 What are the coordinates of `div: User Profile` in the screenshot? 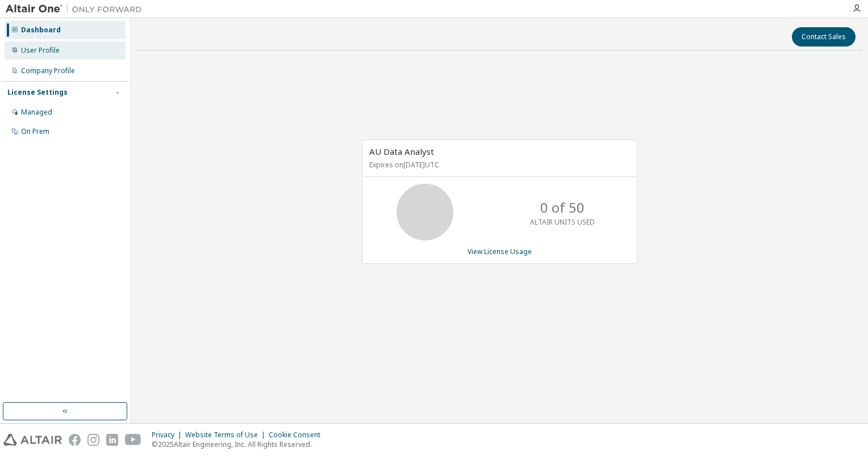 It's located at (40, 51).